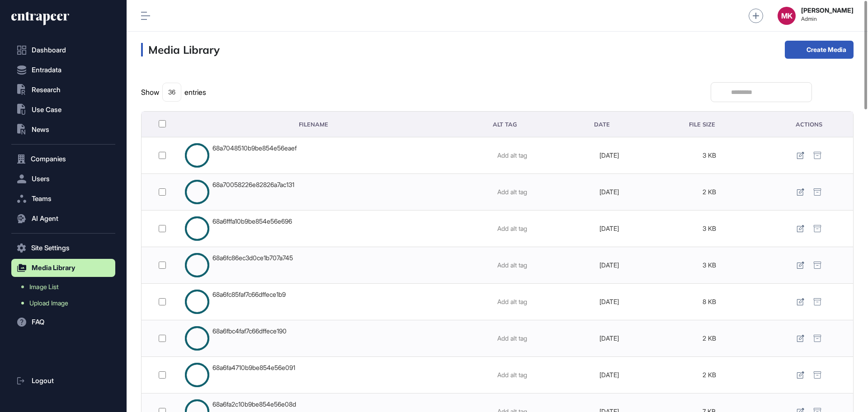 This screenshot has width=868, height=412. What do you see at coordinates (253, 258) in the screenshot?
I see `a: 68a6fc86ec3d0ce1b707a745` at bounding box center [253, 258].